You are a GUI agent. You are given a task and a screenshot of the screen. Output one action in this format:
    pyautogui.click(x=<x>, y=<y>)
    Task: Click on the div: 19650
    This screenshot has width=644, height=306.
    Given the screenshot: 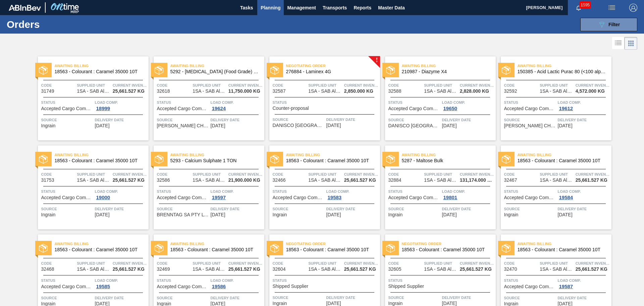 What is the action you would take?
    pyautogui.click(x=451, y=109)
    